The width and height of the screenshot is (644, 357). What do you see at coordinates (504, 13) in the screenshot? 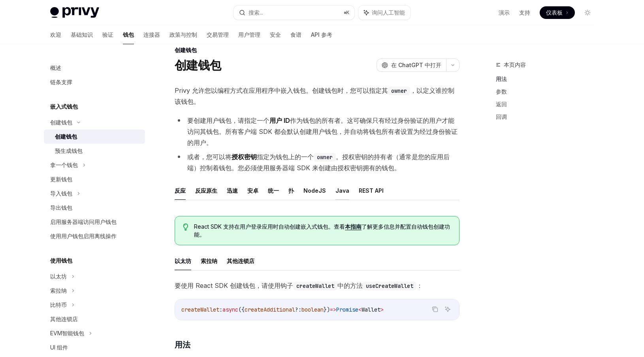
I see `a: 演示` at bounding box center [504, 13].